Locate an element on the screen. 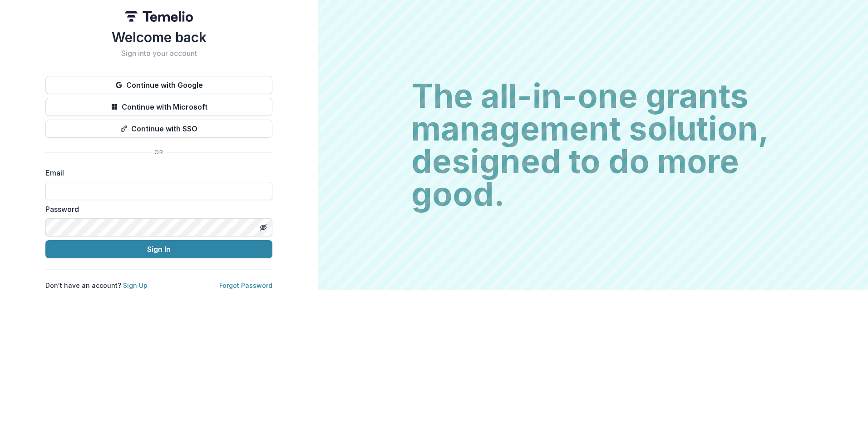 This screenshot has height=422, width=868. button: Continue with Google is located at coordinates (159, 85).